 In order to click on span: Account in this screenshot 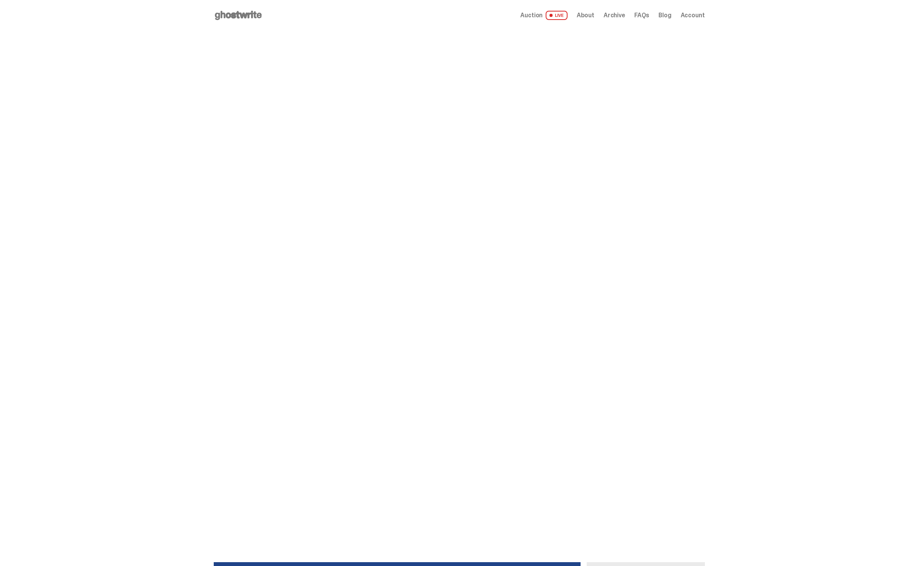, I will do `click(693, 15)`.